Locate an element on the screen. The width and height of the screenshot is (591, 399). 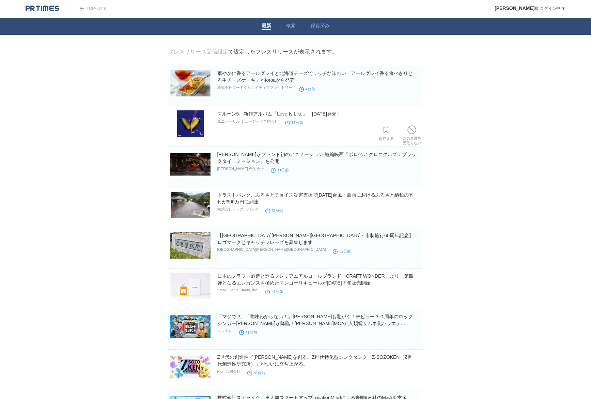
img: 日本のクラフト酒造と造るプレミアムアルコールブランド「CRAFT WONDER」より、第四弾となるエレガンスを極めたマンゴーリキュールが2025年8月下旬販売開始 is located at coordinates (190, 286).